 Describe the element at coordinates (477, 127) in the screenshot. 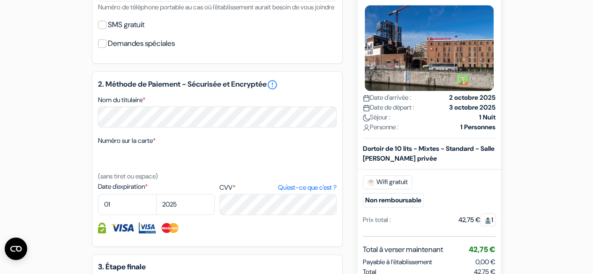

I see `strong: 1 Personnes` at that location.